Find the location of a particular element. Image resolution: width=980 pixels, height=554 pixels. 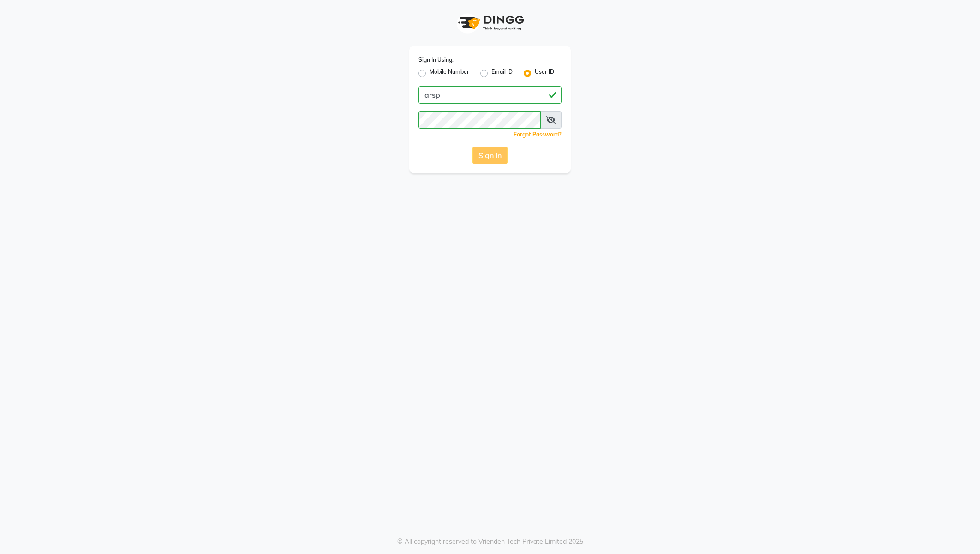

label: Email ID is located at coordinates (502, 73).